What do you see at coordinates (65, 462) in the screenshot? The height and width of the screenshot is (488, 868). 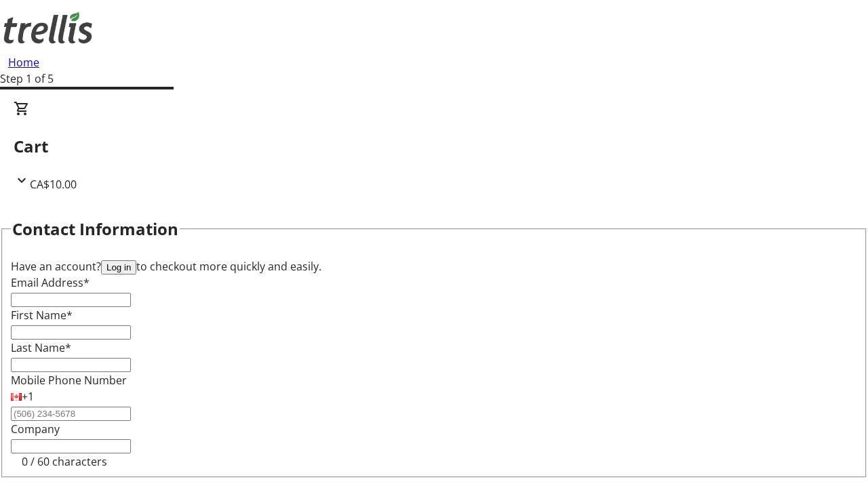 I see `tr-character-limit: 0 / 60 characters` at bounding box center [65, 462].